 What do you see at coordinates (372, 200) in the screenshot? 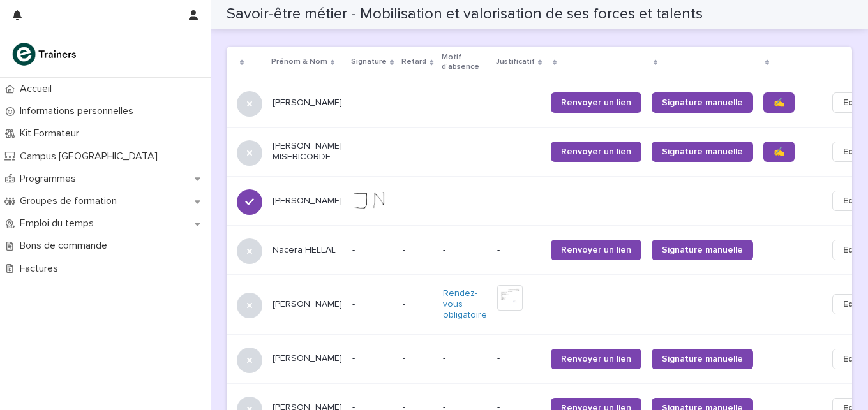
I see `img: FMwoN6slV8uf3_Id-BuQF42DHAb973XBbJl3FNPB0Aw` at bounding box center [372, 200].